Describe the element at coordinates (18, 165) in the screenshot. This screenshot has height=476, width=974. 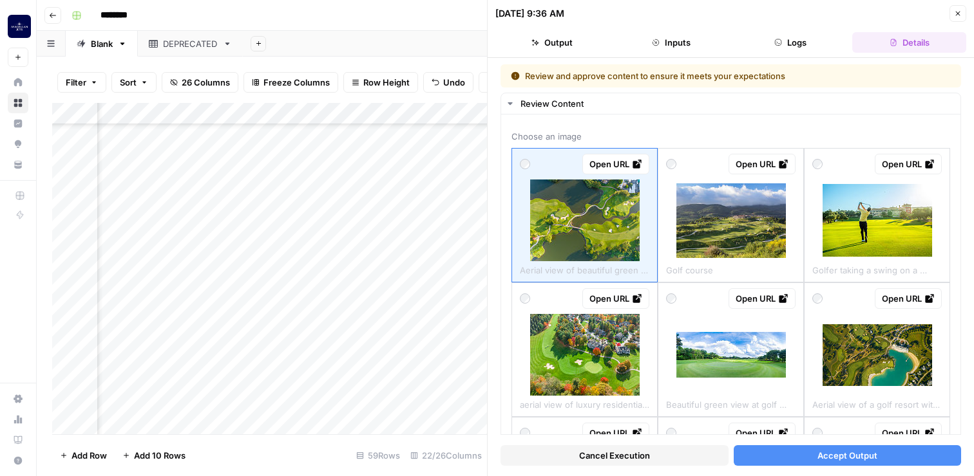
I see `a: Your Data` at that location.